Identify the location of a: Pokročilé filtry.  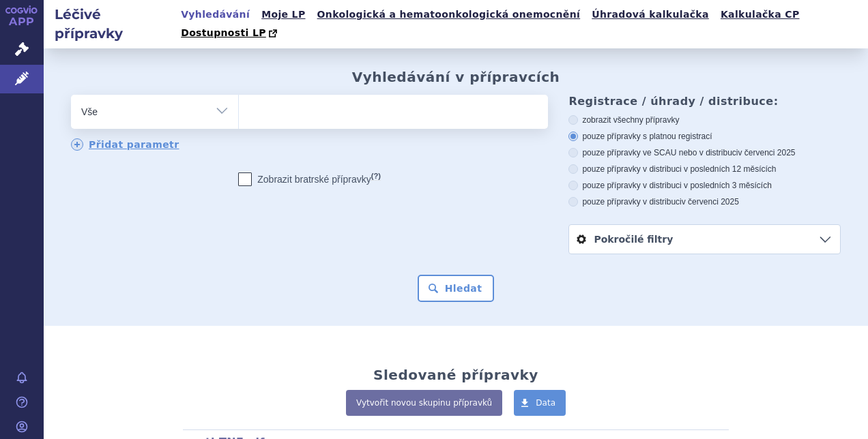
(704, 240).